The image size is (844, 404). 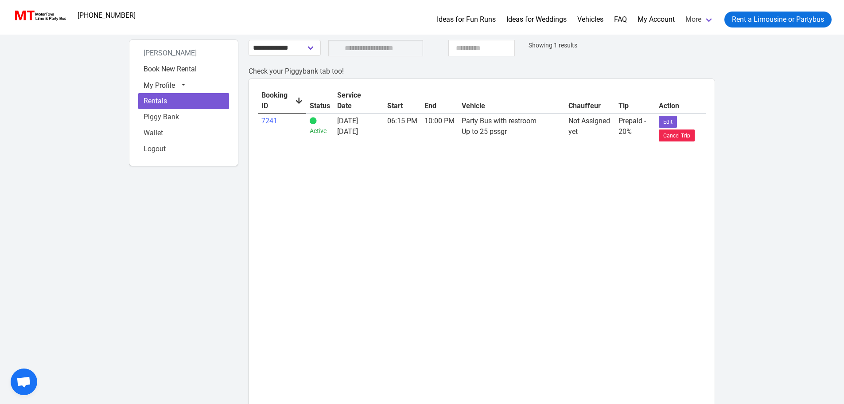 What do you see at coordinates (677, 135) in the screenshot?
I see `button: Cancel Trip` at bounding box center [677, 135].